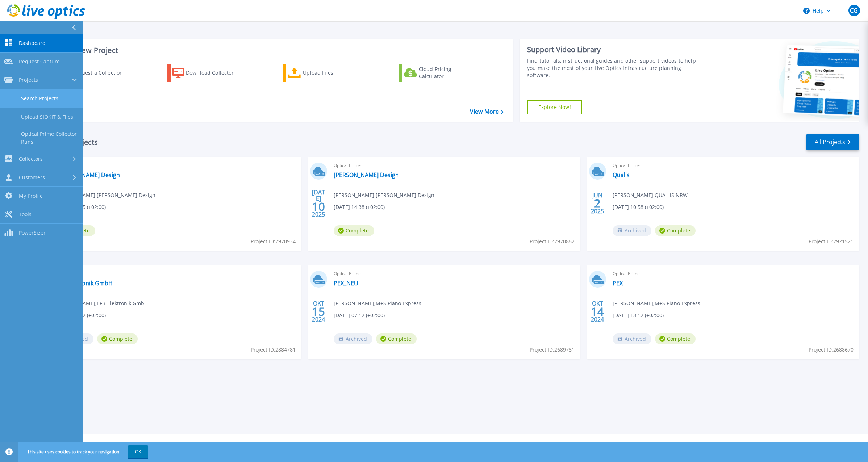 The image size is (868, 462). I want to click on span: 10, so click(318, 206).